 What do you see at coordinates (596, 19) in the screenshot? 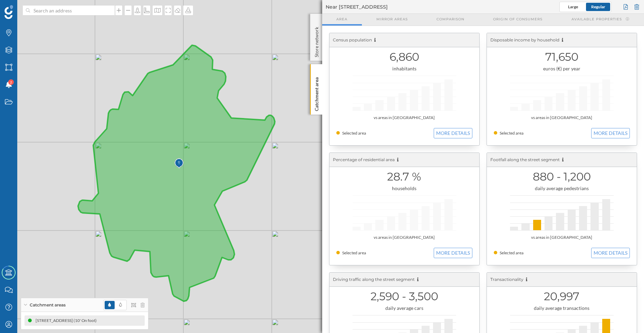
I see `span: Available properties` at bounding box center [596, 19].